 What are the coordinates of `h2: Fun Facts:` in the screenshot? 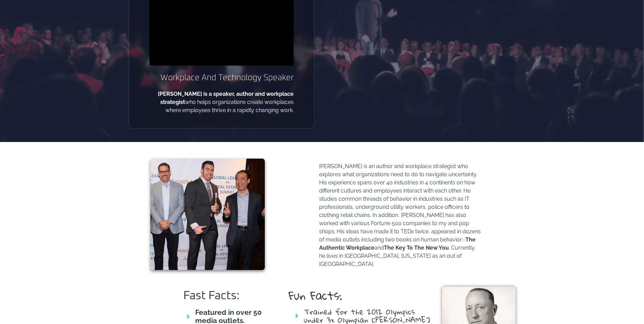 It's located at (360, 295).